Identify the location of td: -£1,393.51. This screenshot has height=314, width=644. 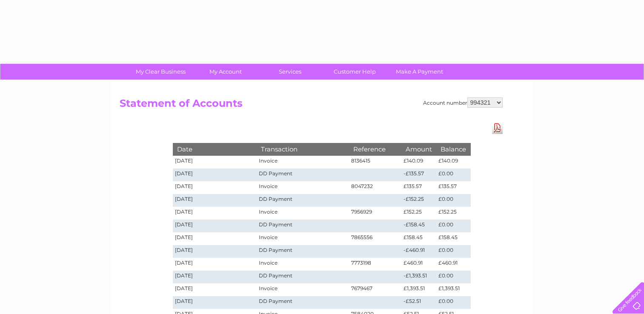
(419, 277).